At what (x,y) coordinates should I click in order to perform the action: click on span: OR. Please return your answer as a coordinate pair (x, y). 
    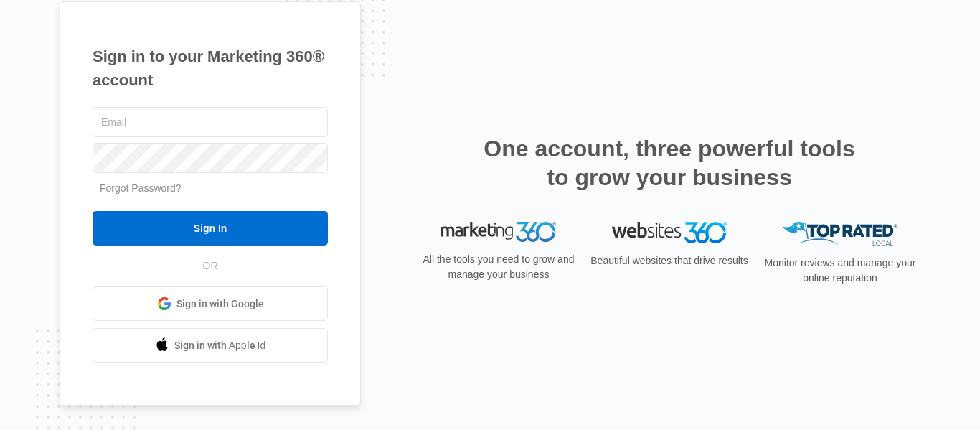
    Looking at the image, I should click on (210, 266).